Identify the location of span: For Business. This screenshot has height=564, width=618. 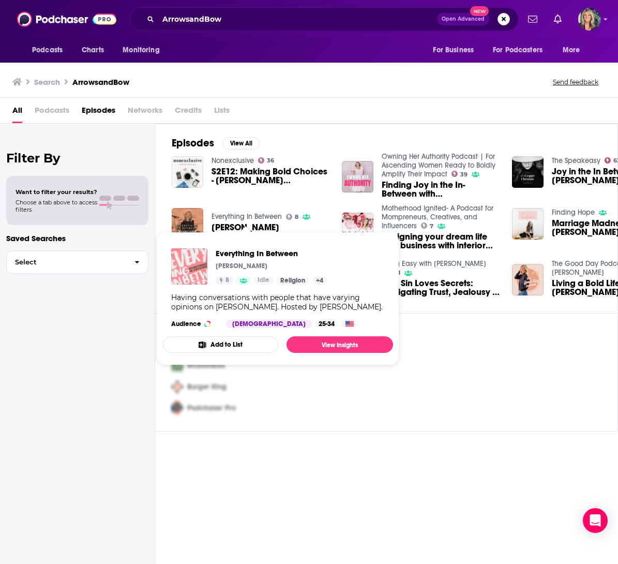
(453, 50).